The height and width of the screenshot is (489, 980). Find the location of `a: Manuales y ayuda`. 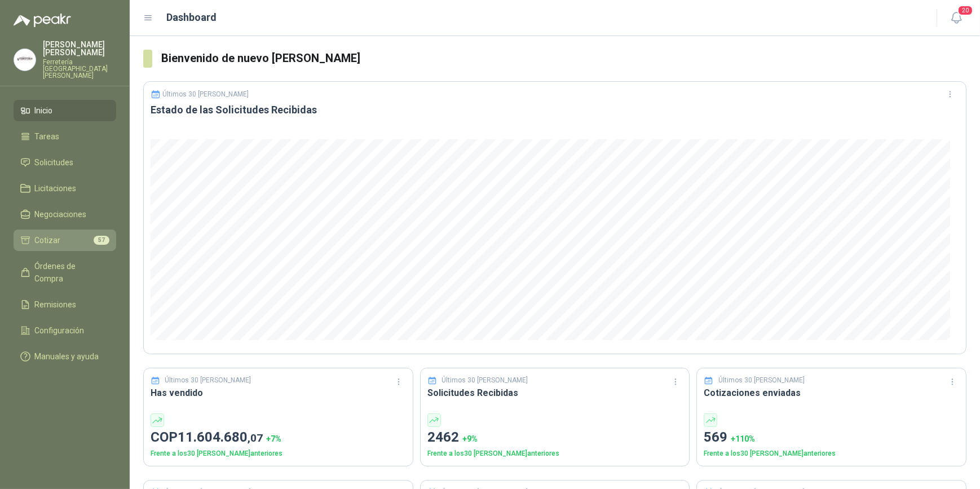

a: Manuales y ayuda is located at coordinates (65, 356).